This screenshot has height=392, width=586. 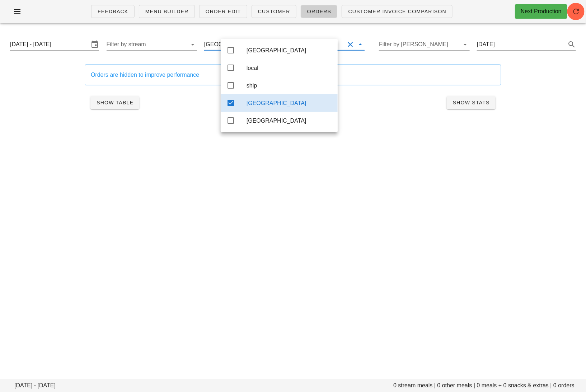 What do you see at coordinates (223, 11) in the screenshot?
I see `span: Order Edit` at bounding box center [223, 11].